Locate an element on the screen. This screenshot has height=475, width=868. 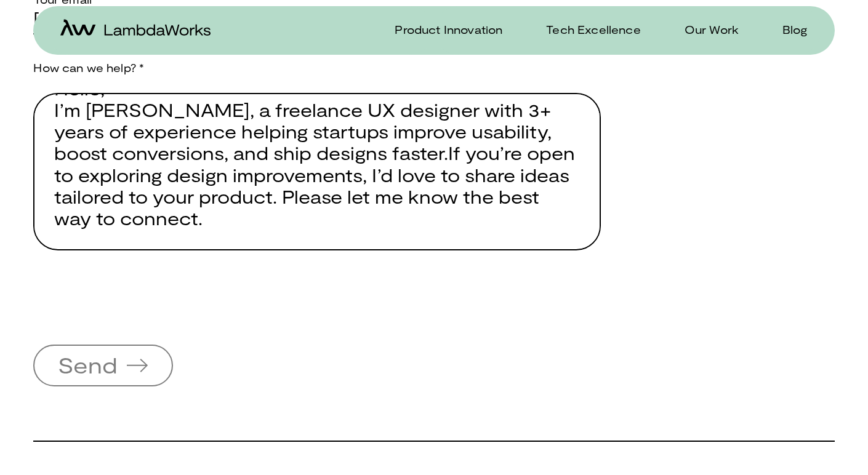
textarea: Provide a brief explanation of how we can assist you. is located at coordinates (317, 172).